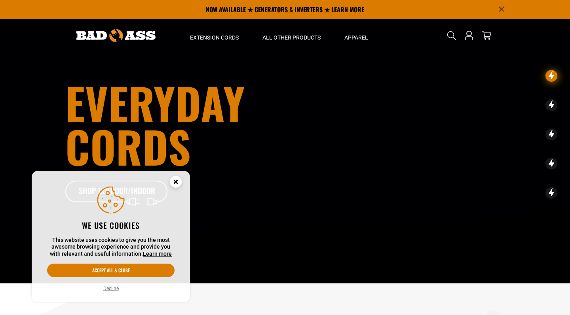  Describe the element at coordinates (116, 36) in the screenshot. I see `img: Bad Ass Extension Cords` at that location.